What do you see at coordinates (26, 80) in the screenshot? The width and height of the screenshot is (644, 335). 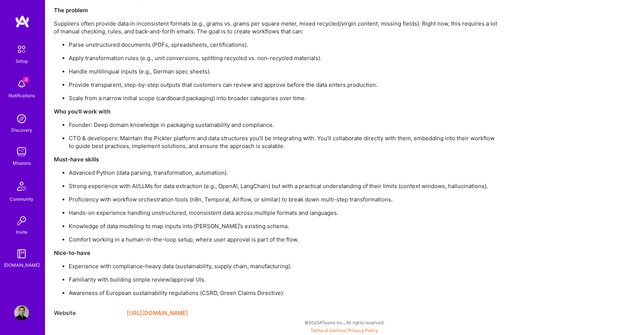 I see `span: 4` at bounding box center [26, 80].